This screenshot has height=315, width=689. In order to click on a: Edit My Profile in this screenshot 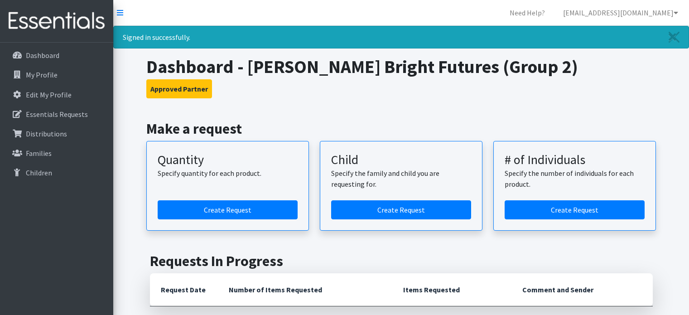, I will do `click(57, 95)`.